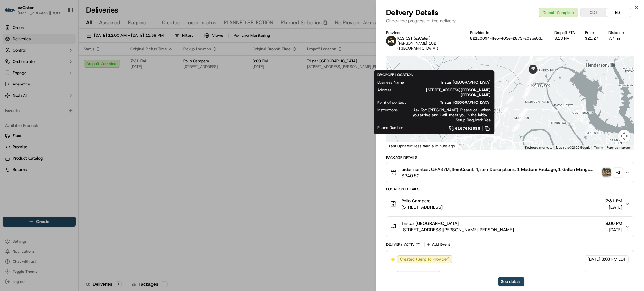 This screenshot has width=644, height=291. I want to click on span: Knowledge Base, so click(30, 94).